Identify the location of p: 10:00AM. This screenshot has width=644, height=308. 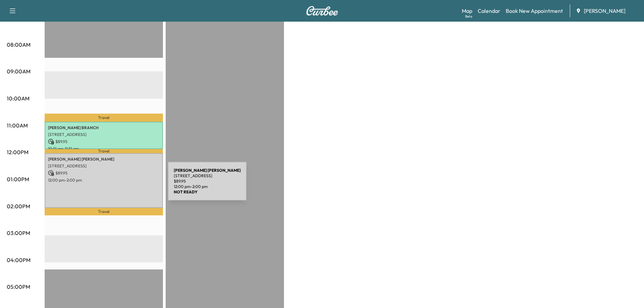
(18, 99).